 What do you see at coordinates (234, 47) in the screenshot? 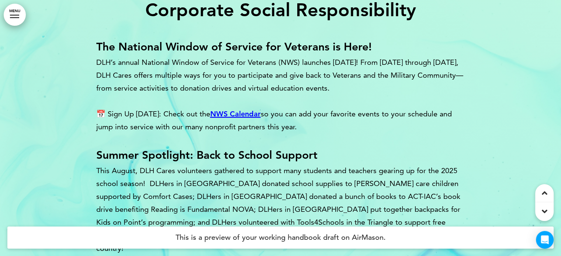
I see `strong: The National Window of Service for Veterans is Here!` at bounding box center [234, 47].